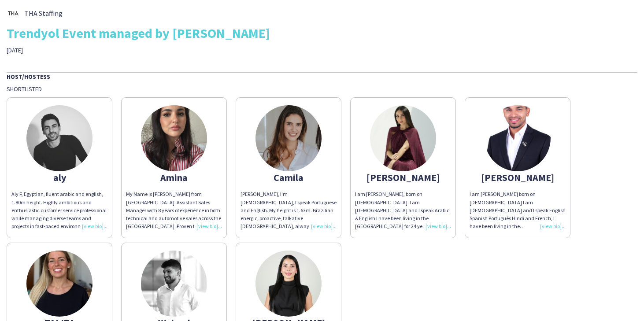 Image resolution: width=644 pixels, height=321 pixels. I want to click on img: thumb-1667231339635fee6b95e01.jpeg, so click(403, 138).